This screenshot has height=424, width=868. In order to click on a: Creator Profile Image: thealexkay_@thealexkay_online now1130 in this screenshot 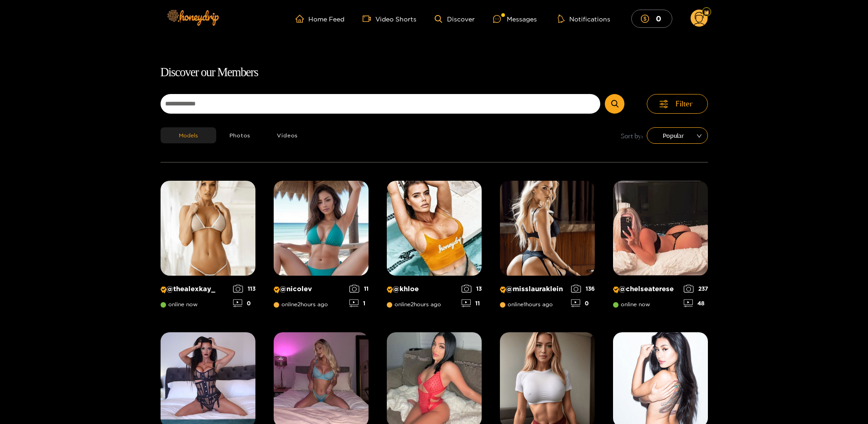, I will do `click(208, 248)`.